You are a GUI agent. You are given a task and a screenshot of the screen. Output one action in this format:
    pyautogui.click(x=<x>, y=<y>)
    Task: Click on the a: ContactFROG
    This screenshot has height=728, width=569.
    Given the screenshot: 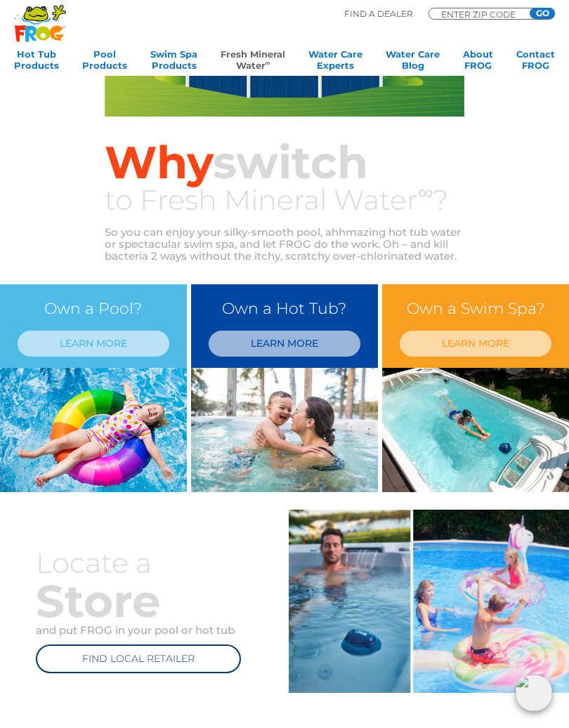 What is the action you would take?
    pyautogui.click(x=536, y=62)
    